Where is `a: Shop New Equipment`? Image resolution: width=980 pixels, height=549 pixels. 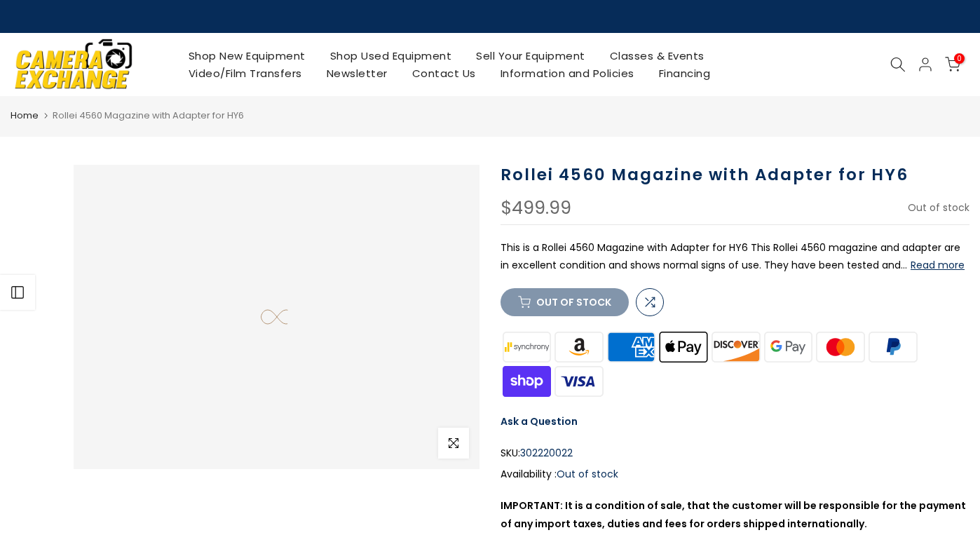
a: Shop New Equipment is located at coordinates (247, 56).